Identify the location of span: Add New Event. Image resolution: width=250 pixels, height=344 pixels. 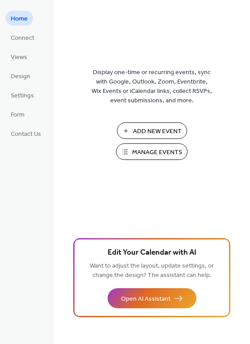
(157, 131).